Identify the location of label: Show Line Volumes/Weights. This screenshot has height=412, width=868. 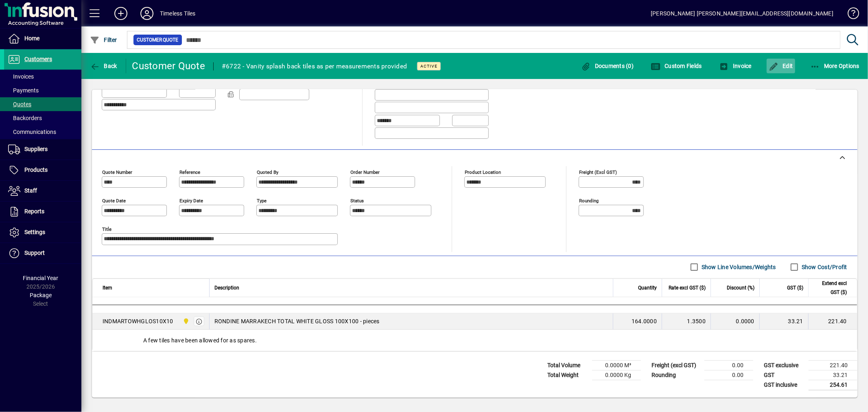
(737, 267).